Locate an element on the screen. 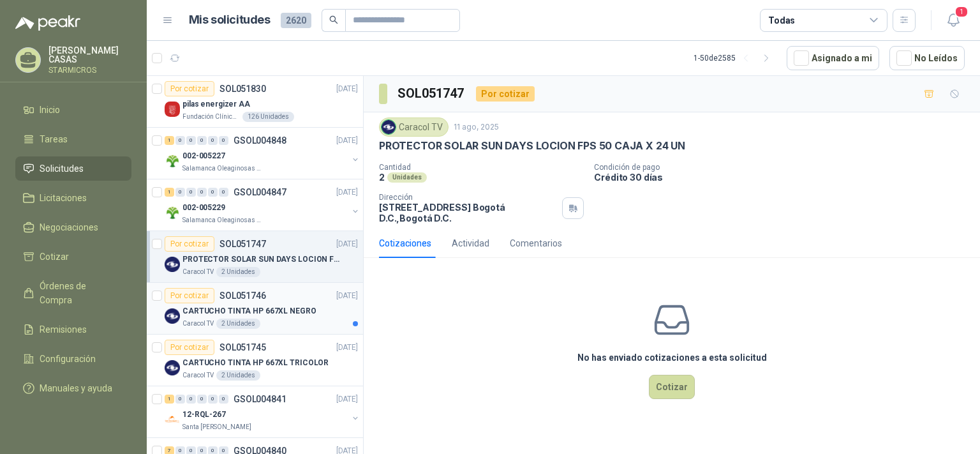 The height and width of the screenshot is (454, 980). button: Asignado a mi is located at coordinates (833, 58).